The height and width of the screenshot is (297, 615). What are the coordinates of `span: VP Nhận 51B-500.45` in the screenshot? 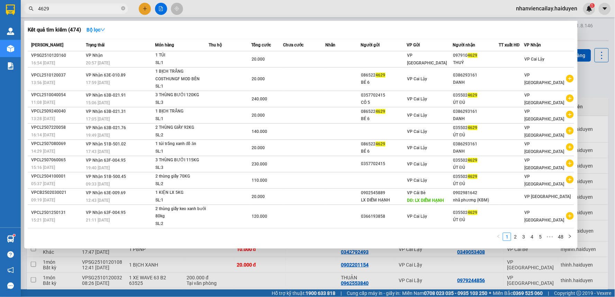 It's located at (106, 177).